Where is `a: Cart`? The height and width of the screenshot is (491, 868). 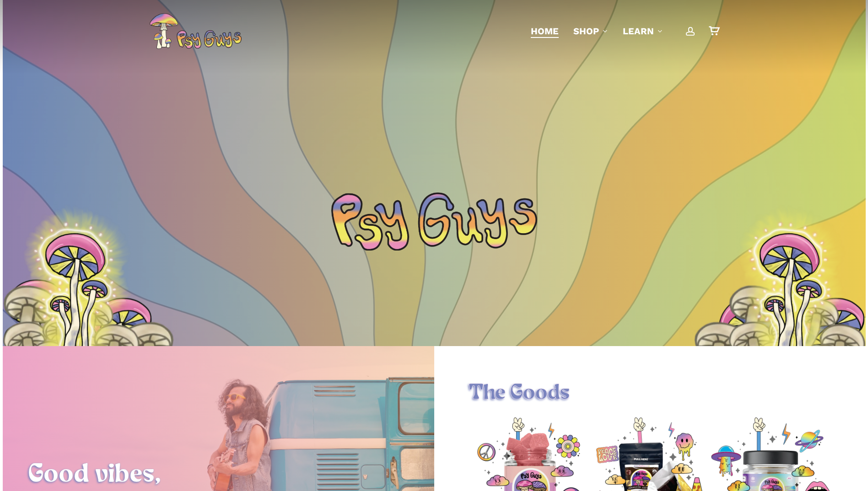 a: Cart is located at coordinates (714, 31).